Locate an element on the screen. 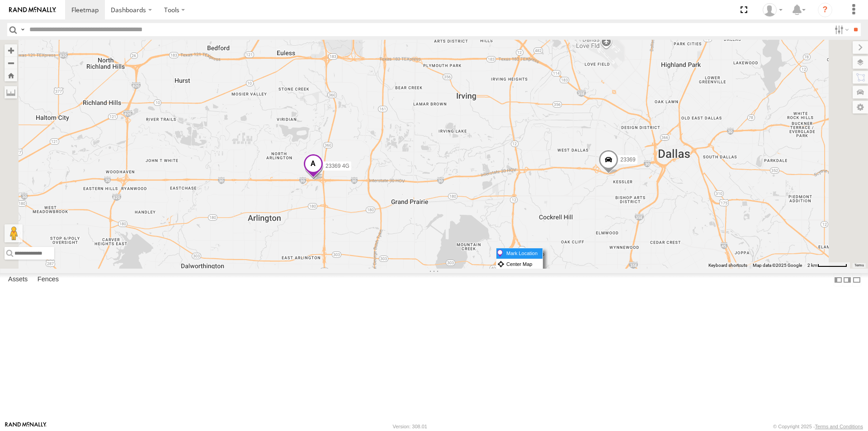  div: Version: 308.01 is located at coordinates (410, 427).